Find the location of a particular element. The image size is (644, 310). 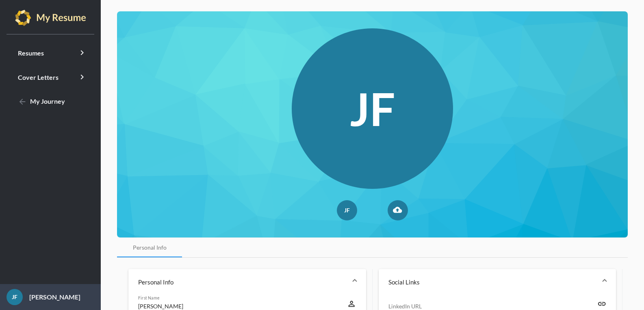

a: My Journey is located at coordinates (50, 102).